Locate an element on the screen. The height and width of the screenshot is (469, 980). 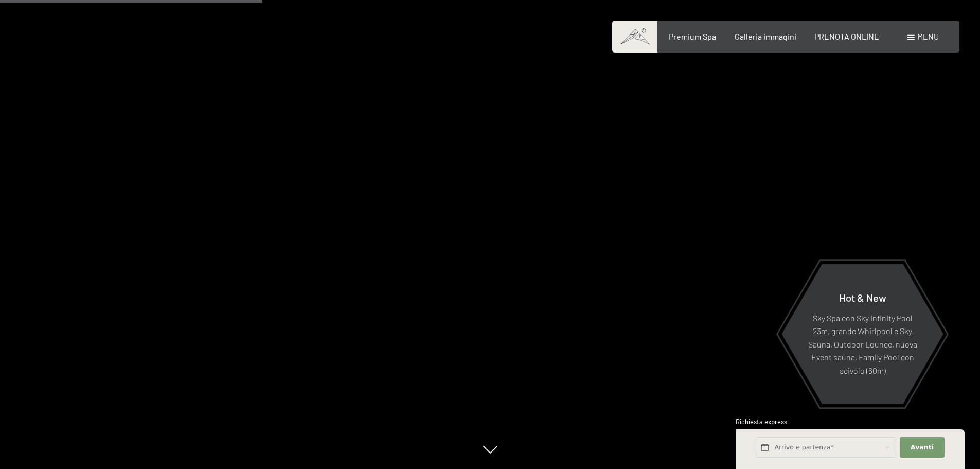
span: Richiesta express is located at coordinates (761, 422).